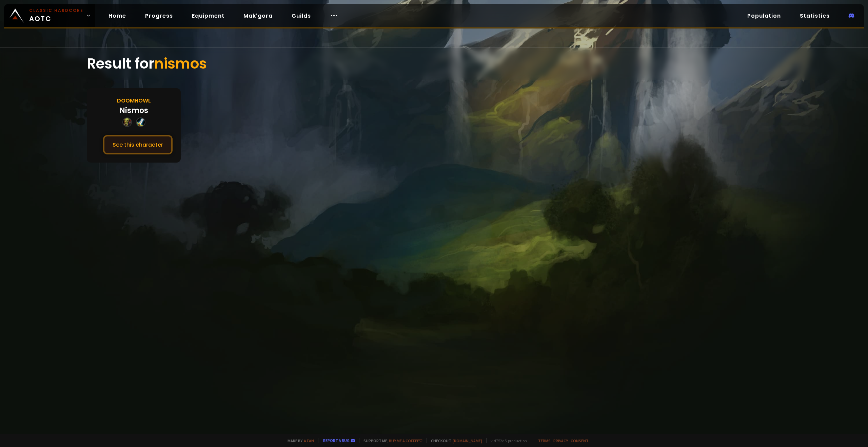  What do you see at coordinates (405, 441) in the screenshot?
I see `a: Buy me a coffee` at bounding box center [405, 441].